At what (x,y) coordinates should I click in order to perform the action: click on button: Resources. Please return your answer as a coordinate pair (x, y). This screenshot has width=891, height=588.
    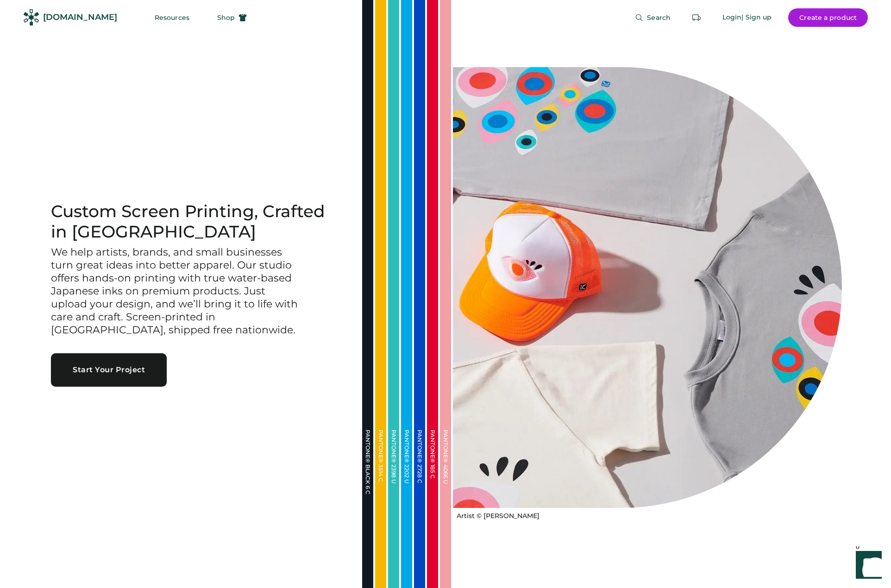
    Looking at the image, I should click on (172, 17).